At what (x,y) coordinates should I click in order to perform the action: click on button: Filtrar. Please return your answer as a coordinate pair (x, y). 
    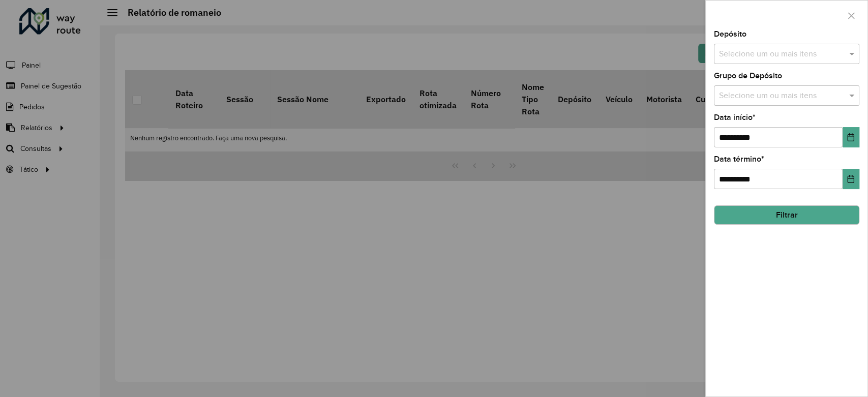
    Looking at the image, I should click on (786, 215).